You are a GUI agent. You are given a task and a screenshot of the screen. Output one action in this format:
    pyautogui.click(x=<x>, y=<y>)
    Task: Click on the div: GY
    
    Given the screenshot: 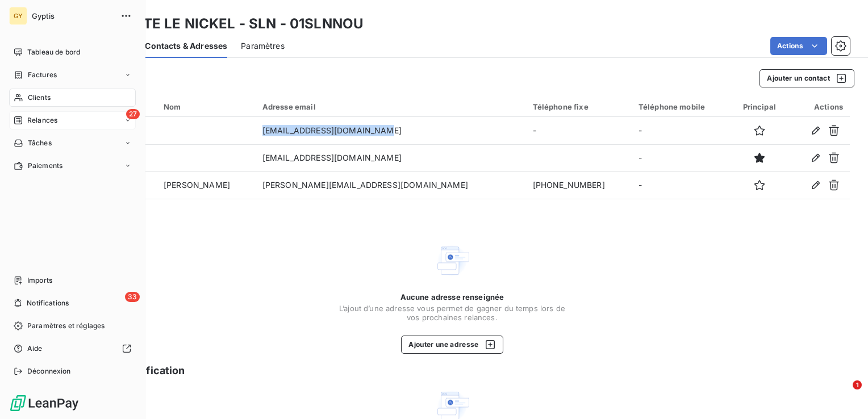 What is the action you would take?
    pyautogui.click(x=18, y=16)
    